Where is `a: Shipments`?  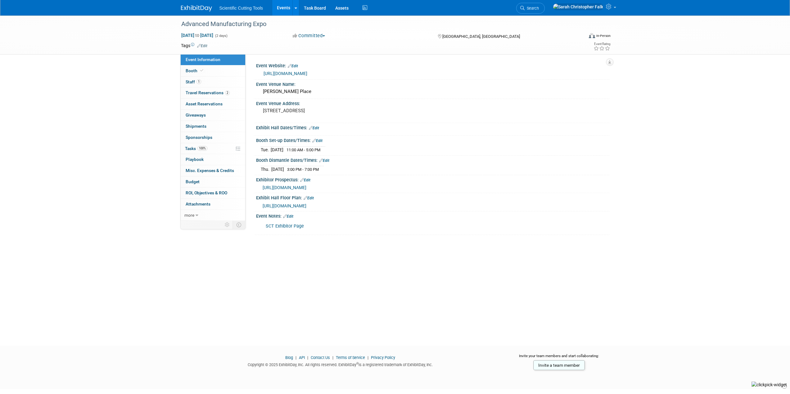
a: Shipments is located at coordinates (213, 126).